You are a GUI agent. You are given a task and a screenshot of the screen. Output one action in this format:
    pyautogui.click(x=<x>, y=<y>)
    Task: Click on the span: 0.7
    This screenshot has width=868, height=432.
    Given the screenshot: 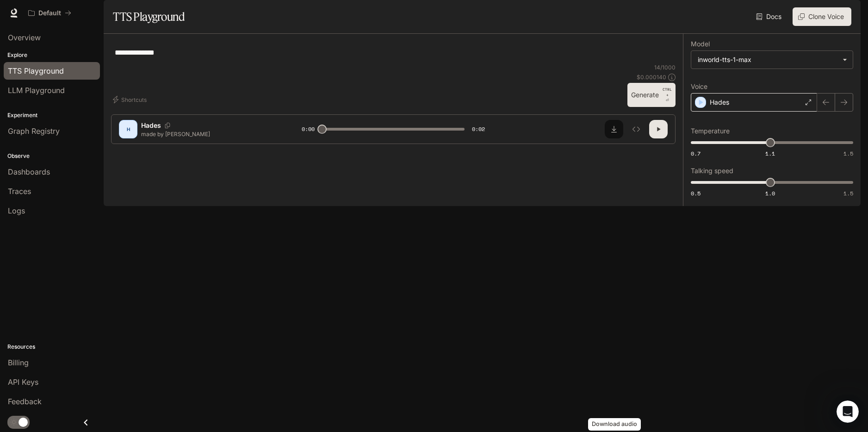 What is the action you would take?
    pyautogui.click(x=695, y=153)
    